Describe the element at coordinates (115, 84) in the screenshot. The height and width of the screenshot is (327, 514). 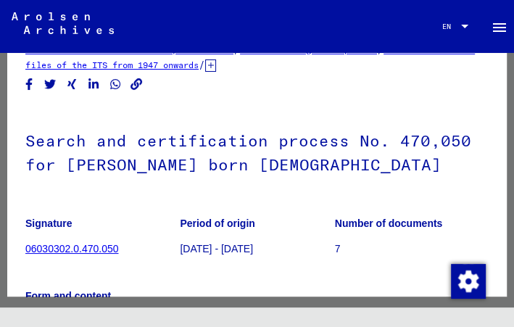
I see `button: Share on WhatsApp` at that location.